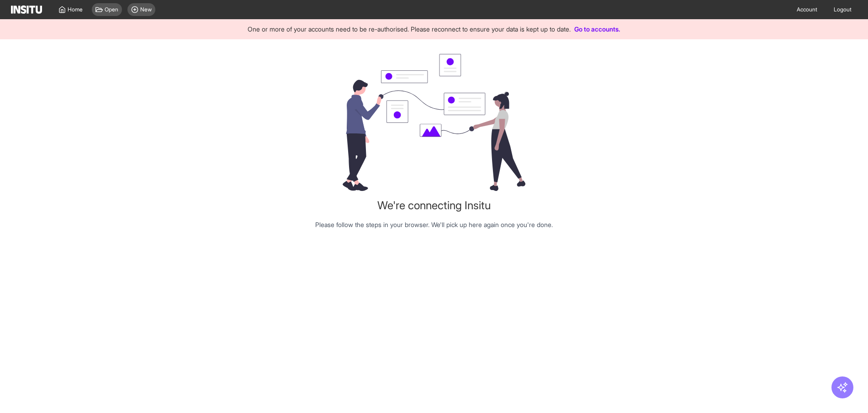 This screenshot has height=413, width=868. Describe the element at coordinates (434, 206) in the screenshot. I see `h1: We're connecting Insitu` at that location.